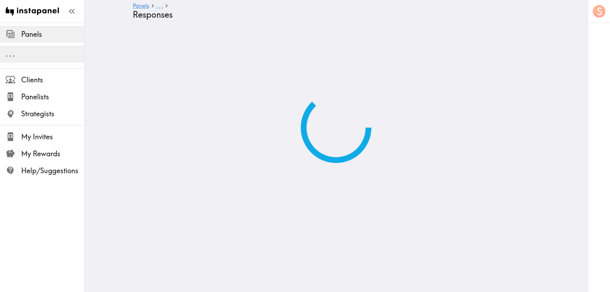  What do you see at coordinates (53, 137) in the screenshot?
I see `span: My Invites` at bounding box center [53, 137].